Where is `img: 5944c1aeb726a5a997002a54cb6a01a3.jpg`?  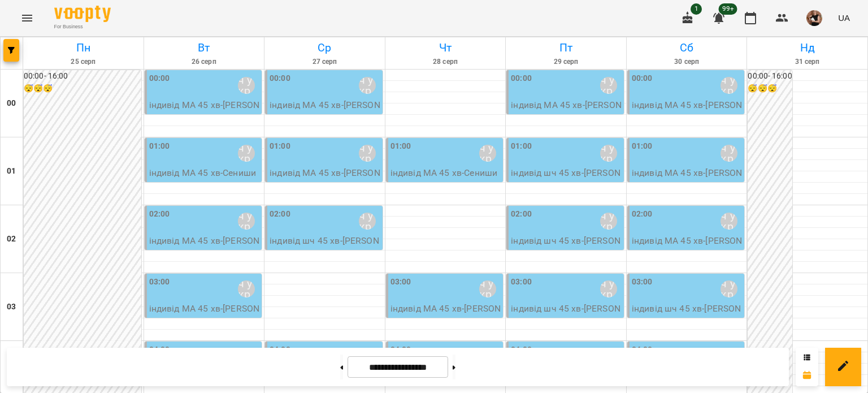 img: 5944c1aeb726a5a997002a54cb6a01a3.jpg is located at coordinates (814, 18).